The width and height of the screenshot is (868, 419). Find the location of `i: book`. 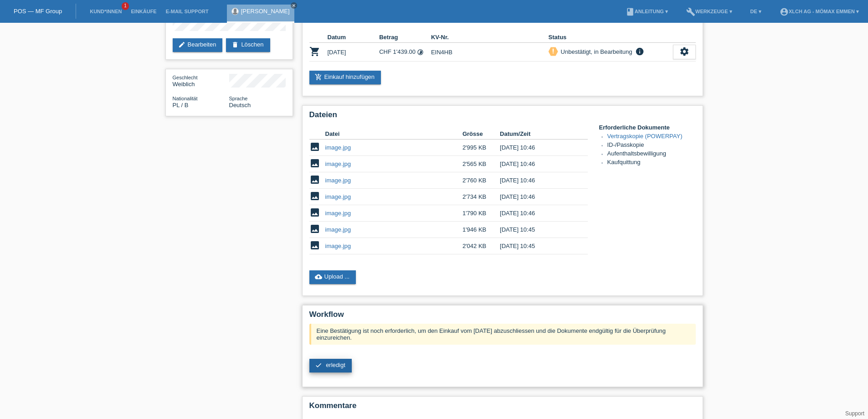

i: book is located at coordinates (630, 12).